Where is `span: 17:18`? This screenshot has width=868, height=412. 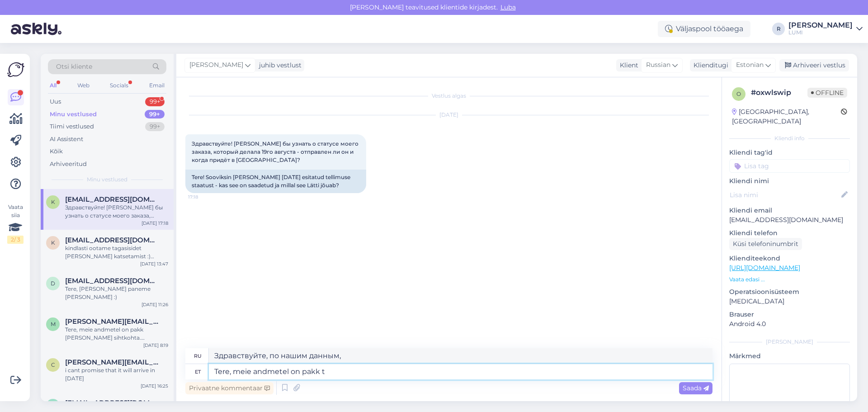
span: 17:18 is located at coordinates (205, 197).